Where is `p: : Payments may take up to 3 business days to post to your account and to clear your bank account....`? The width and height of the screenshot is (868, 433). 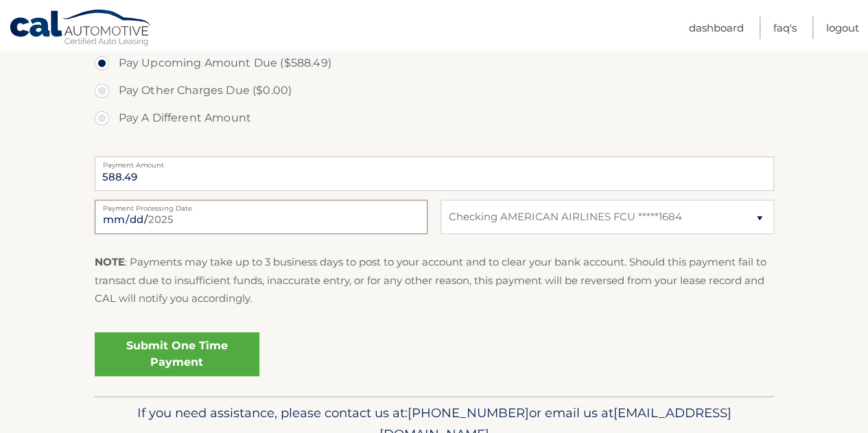
p: : Payments may take up to 3 business days to post to your account and to clear your bank account.... is located at coordinates (434, 280).